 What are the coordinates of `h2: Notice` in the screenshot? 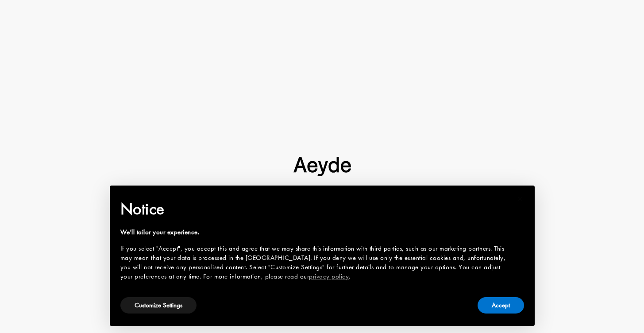 It's located at (315, 209).